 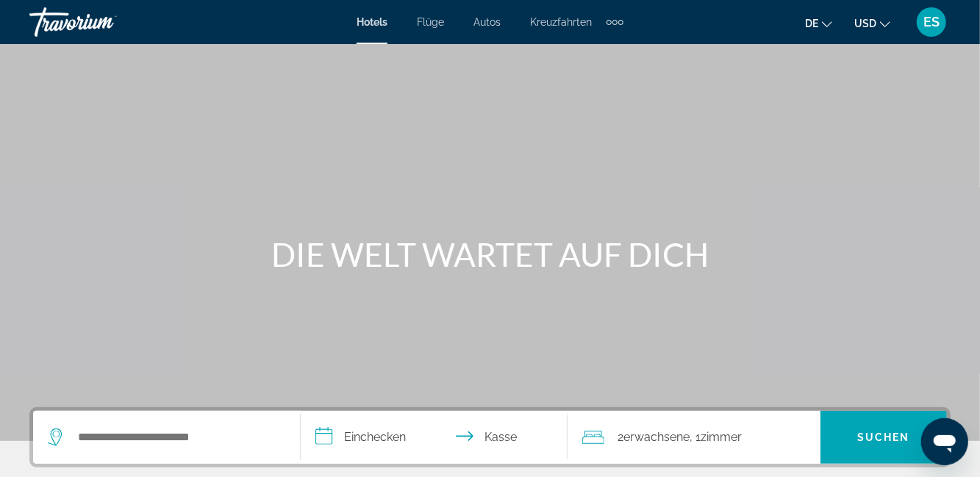 What do you see at coordinates (103, 22) in the screenshot?
I see `a: Travorium` at bounding box center [103, 22].